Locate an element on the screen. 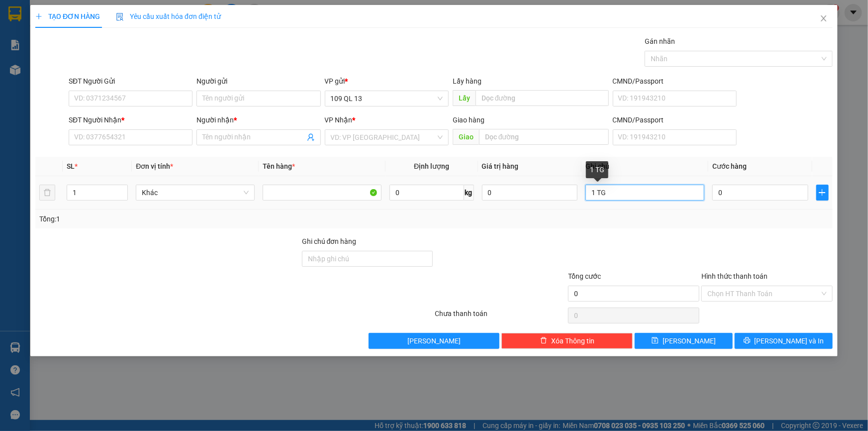  label: Ghi chú đơn hàng is located at coordinates (329, 242).